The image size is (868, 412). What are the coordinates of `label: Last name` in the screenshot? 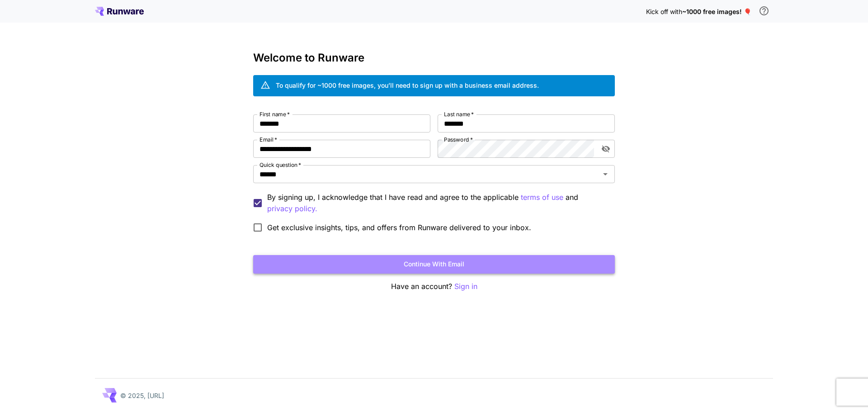 It's located at (459, 114).